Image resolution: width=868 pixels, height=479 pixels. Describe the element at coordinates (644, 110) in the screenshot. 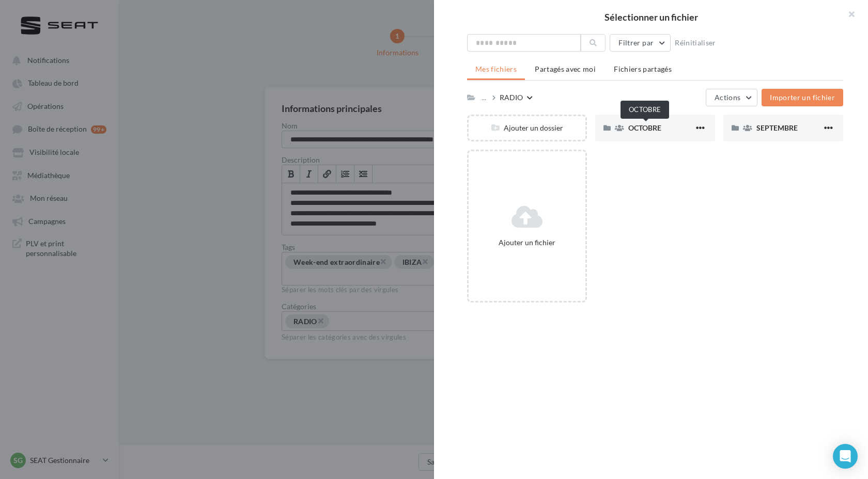

I see `div: OCTOBRE` at that location.